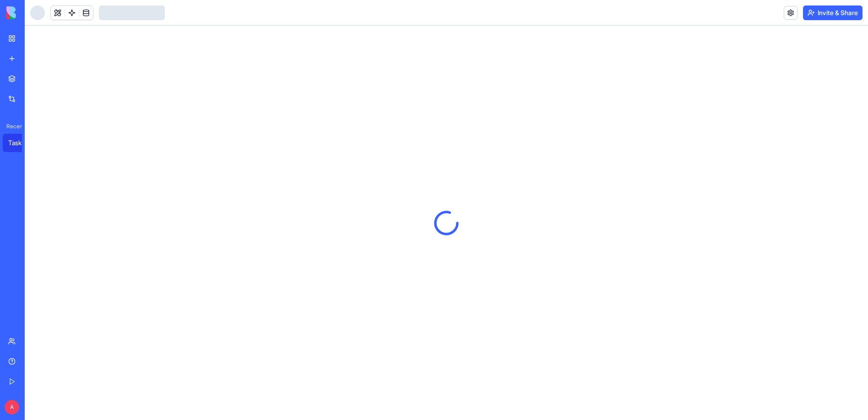  Describe the element at coordinates (21, 143) in the screenshot. I see `a: TaskMaster Pro` at that location.